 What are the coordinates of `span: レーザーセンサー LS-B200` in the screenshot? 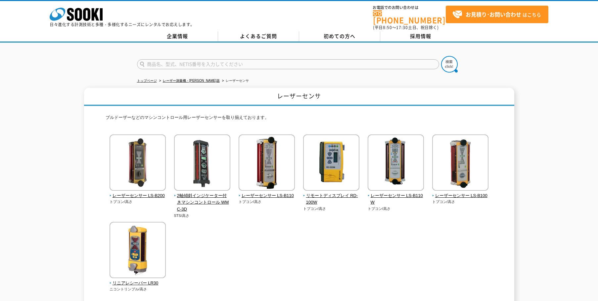 It's located at (138, 196).